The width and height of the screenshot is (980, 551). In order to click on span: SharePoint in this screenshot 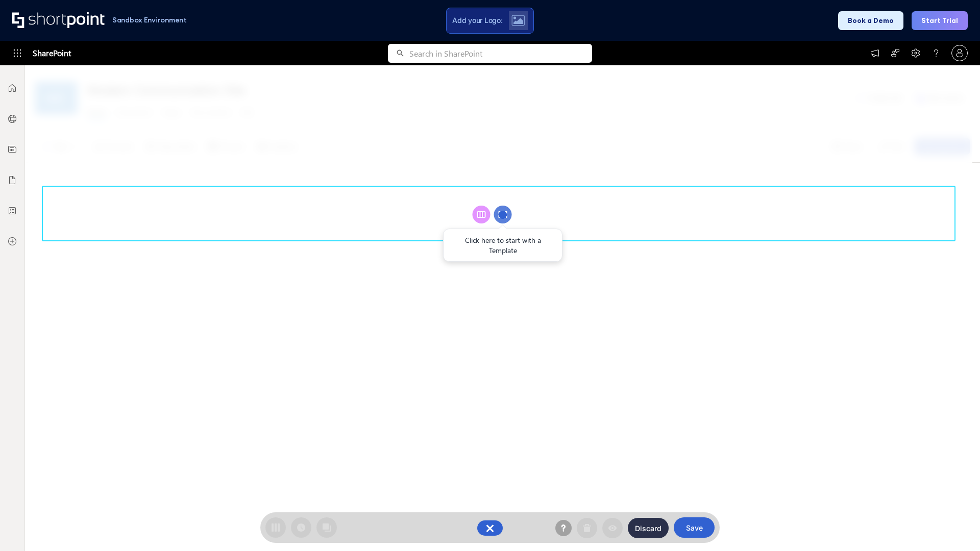, I will do `click(52, 53)`.